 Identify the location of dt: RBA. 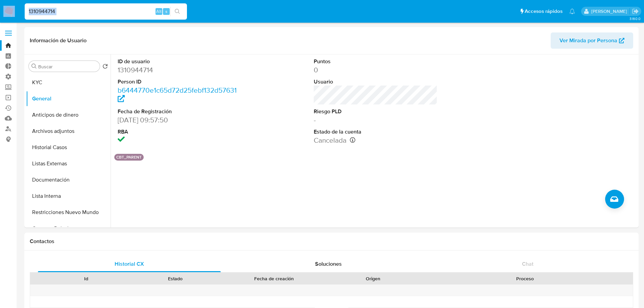
(180, 132).